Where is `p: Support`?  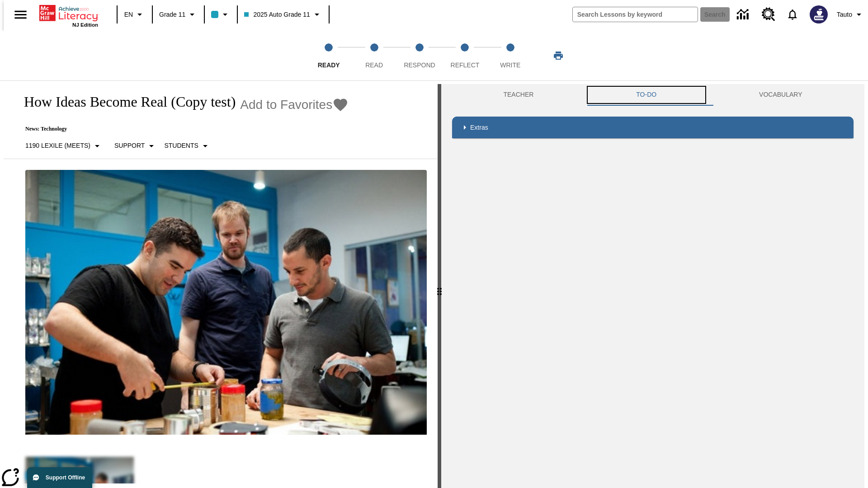 p: Support is located at coordinates (129, 145).